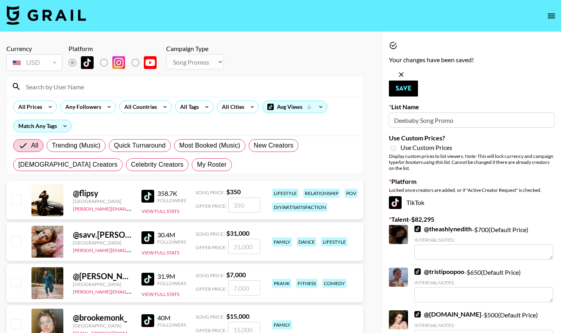  I want to click on img: YouTube, so click(150, 63).